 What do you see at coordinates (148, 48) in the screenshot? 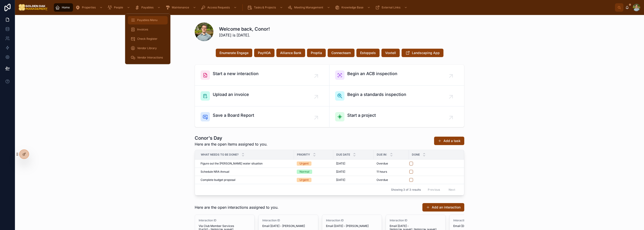
I see `a: Vendor Library` at bounding box center [148, 48].